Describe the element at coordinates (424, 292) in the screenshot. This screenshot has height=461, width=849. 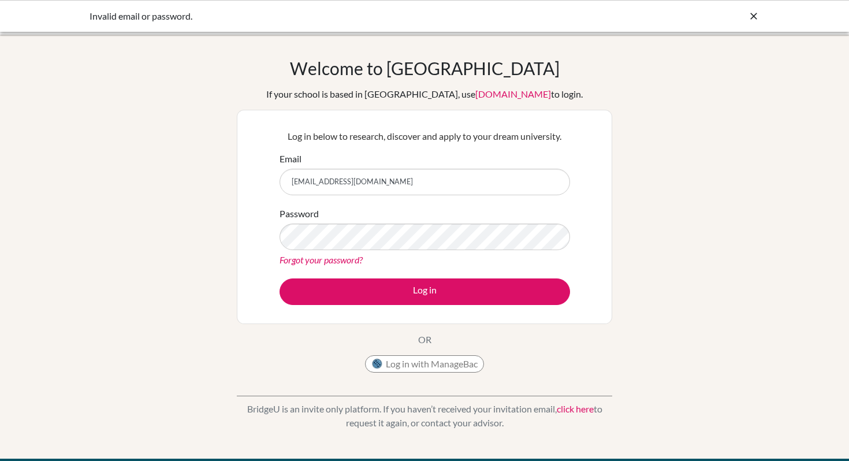
I see `button: Log in` at that location.